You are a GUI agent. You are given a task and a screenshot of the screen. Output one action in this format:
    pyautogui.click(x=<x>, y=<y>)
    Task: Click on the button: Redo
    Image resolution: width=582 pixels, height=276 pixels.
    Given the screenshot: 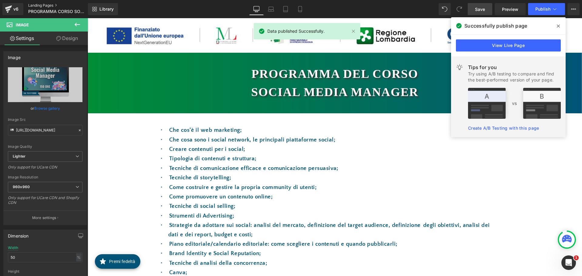 What is the action you would take?
    pyautogui.click(x=459, y=9)
    